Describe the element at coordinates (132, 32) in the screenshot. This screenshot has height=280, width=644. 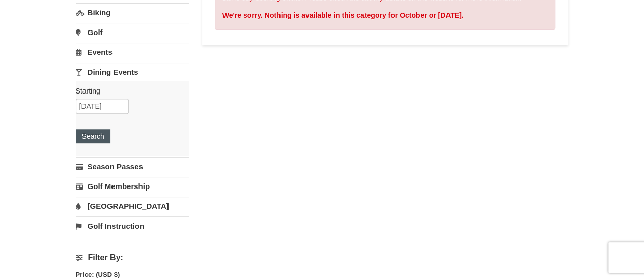
I see `a: Golf` at that location.